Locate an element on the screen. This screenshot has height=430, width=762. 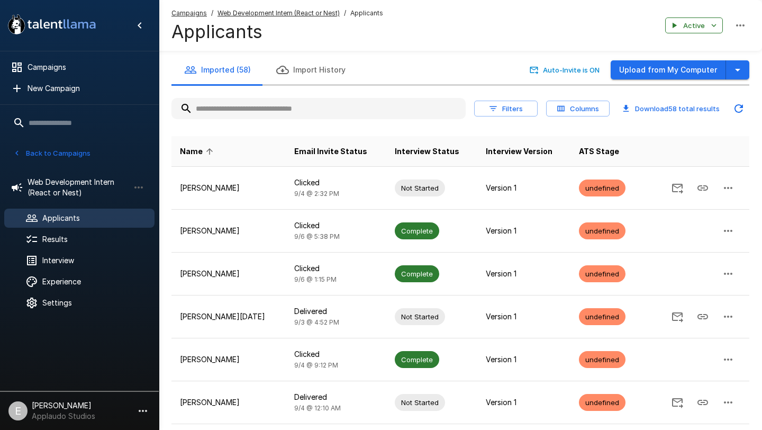
span: 9/4 @ 12:10 AM is located at coordinates (318, 408).